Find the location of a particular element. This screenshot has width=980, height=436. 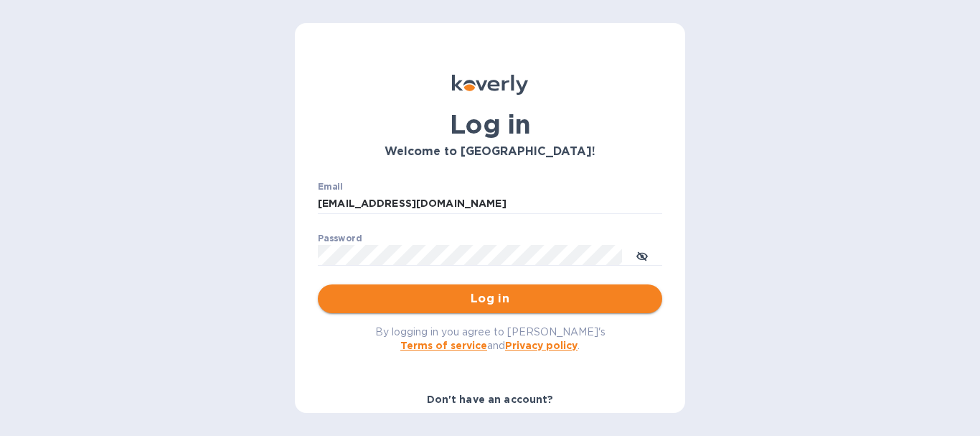

h1: Log in is located at coordinates (490, 125).